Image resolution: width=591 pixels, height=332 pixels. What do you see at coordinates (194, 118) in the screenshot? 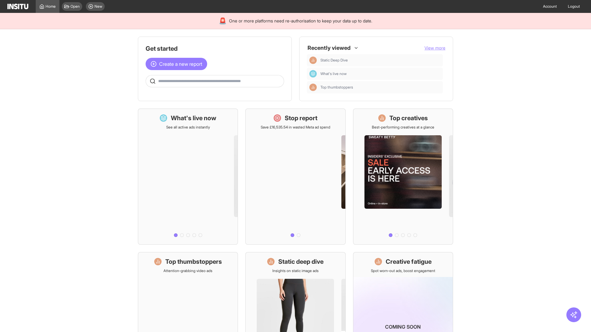
I see `h1: What's live now` at bounding box center [194, 118].